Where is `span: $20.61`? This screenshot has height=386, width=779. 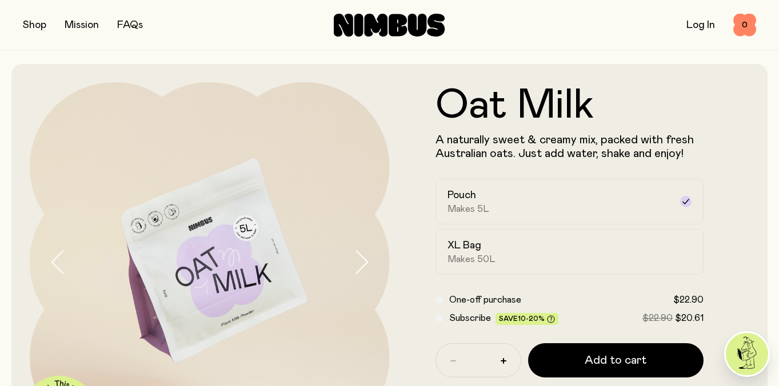 span: $20.61 is located at coordinates (689, 318).